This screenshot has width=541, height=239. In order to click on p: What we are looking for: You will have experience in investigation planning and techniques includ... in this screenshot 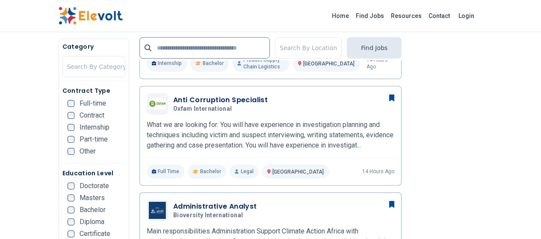, I will do `click(270, 135)`.